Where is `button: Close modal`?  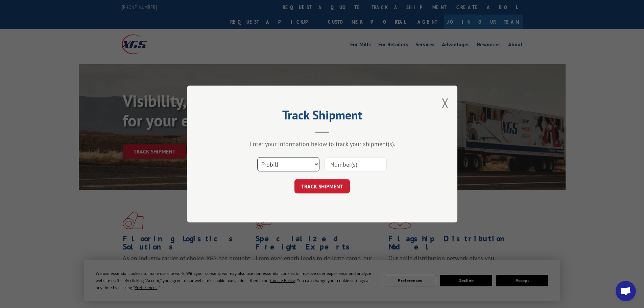 button: Close modal is located at coordinates (445, 103).